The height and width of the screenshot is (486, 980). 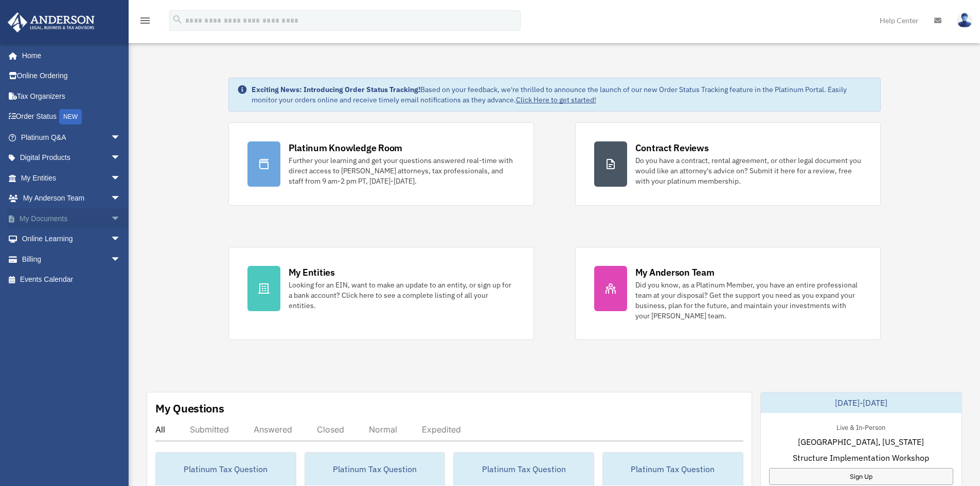 What do you see at coordinates (330, 429) in the screenshot?
I see `div: Closed` at bounding box center [330, 429].